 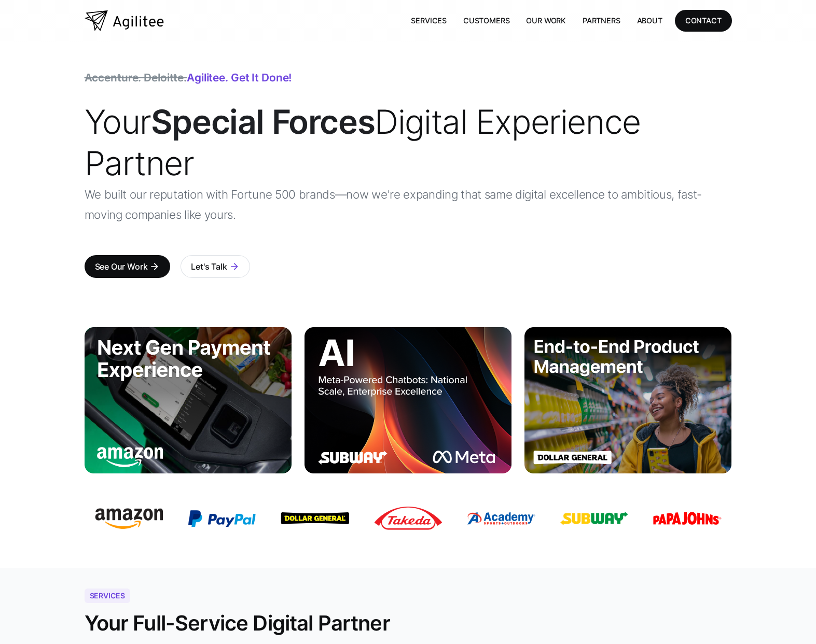 What do you see at coordinates (136, 77) in the screenshot?
I see `span: Accenture. Deloitte.` at bounding box center [136, 77].